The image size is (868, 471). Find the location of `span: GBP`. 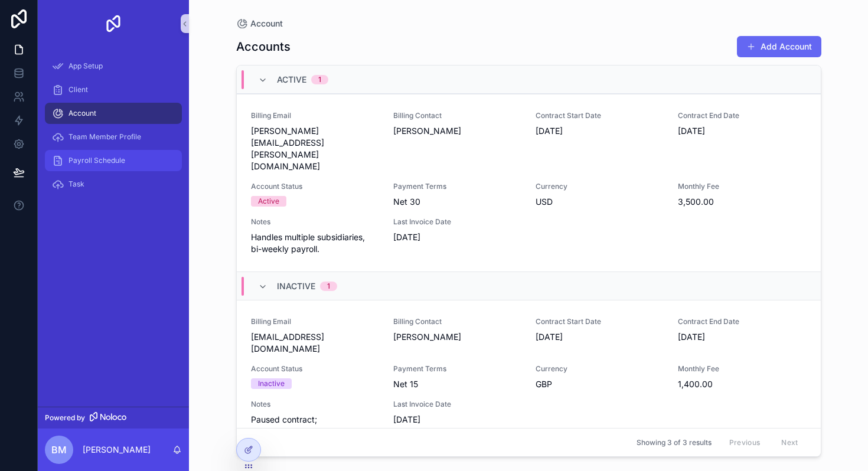

span: GBP is located at coordinates (599, 384).